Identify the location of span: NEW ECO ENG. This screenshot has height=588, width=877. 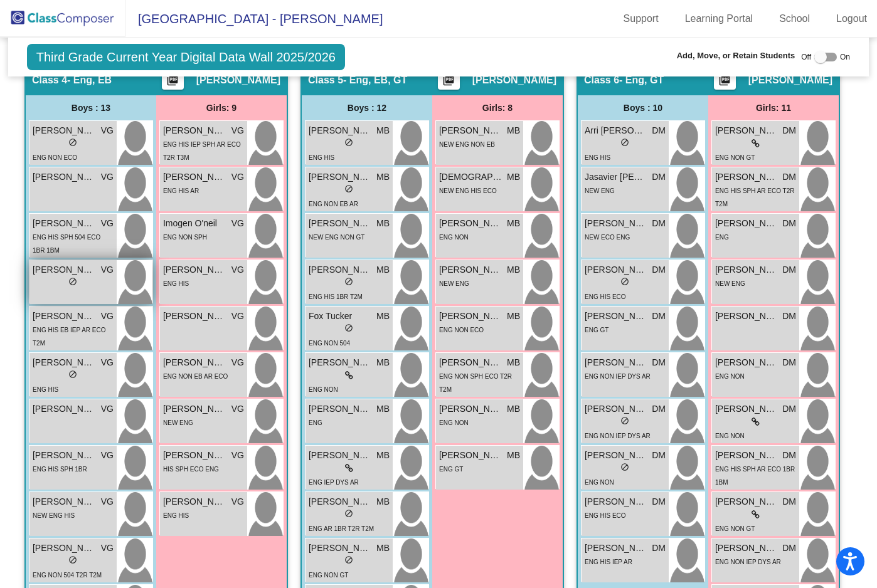
(607, 237).